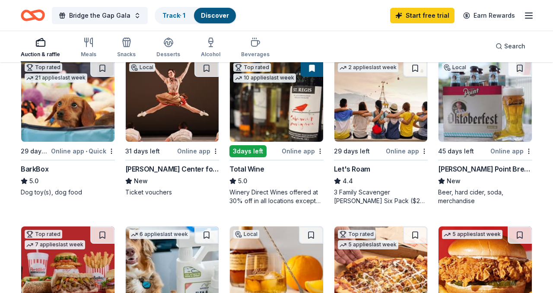 The image size is (553, 293). I want to click on div: 10 applies last week, so click(264, 78).